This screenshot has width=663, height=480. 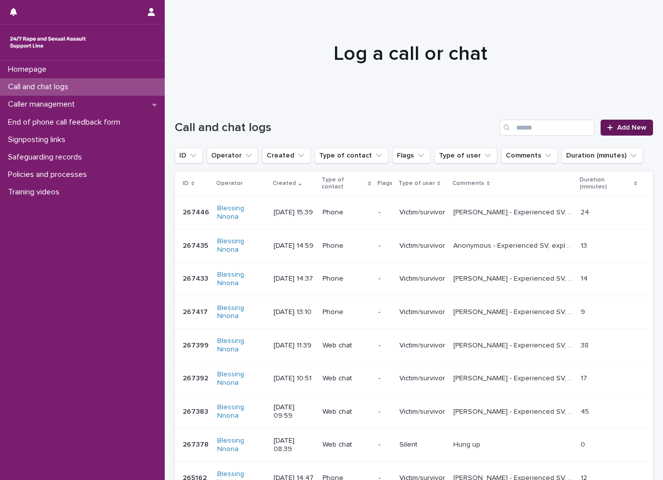 What do you see at coordinates (585, 212) in the screenshot?
I see `p: 24` at bounding box center [585, 212].